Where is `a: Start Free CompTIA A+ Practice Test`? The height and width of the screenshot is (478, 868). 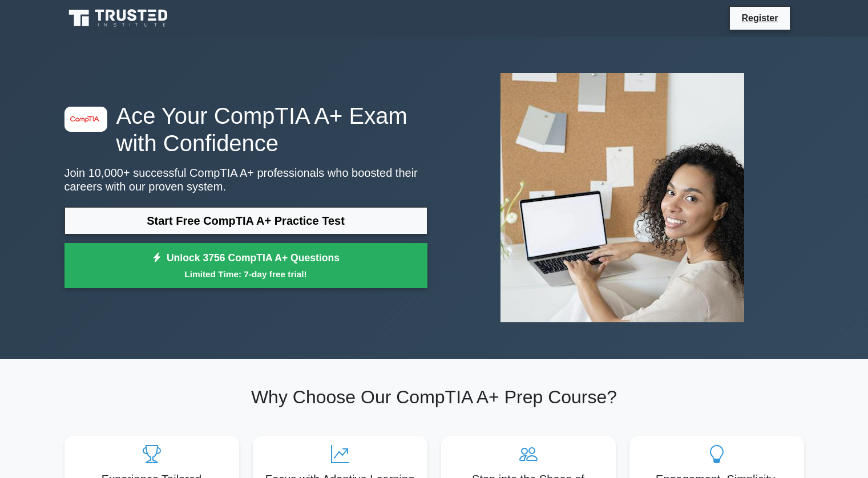
a: Start Free CompTIA A+ Practice Test is located at coordinates (246, 220).